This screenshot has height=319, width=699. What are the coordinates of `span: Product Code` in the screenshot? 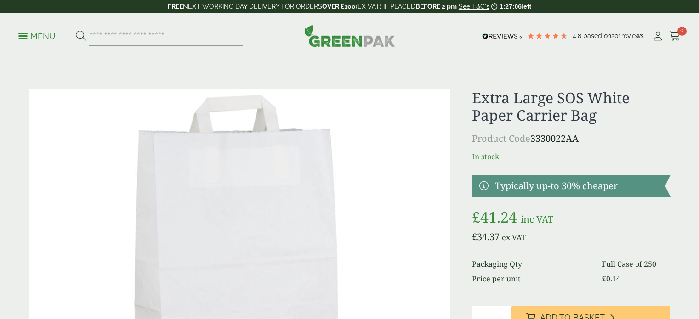 It's located at (501, 138).